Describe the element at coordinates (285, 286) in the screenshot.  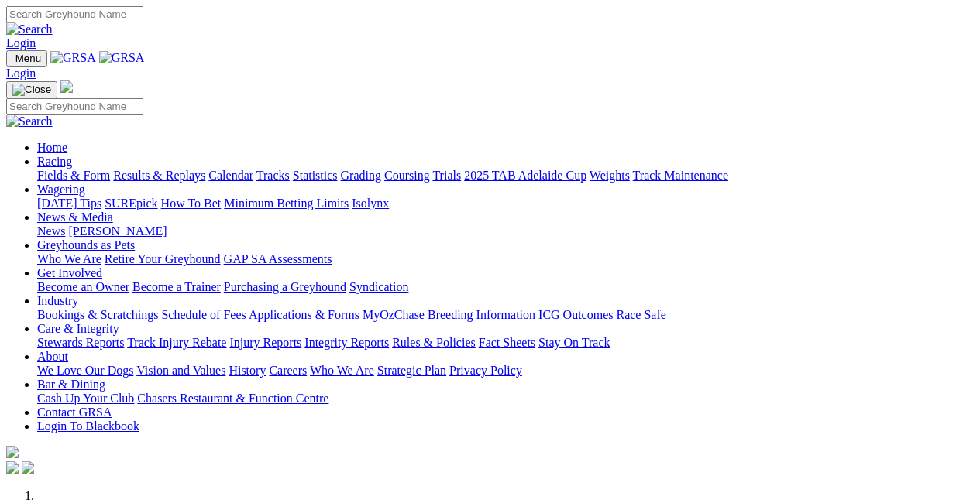
I see `a: Purchasing a Greyhound` at that location.